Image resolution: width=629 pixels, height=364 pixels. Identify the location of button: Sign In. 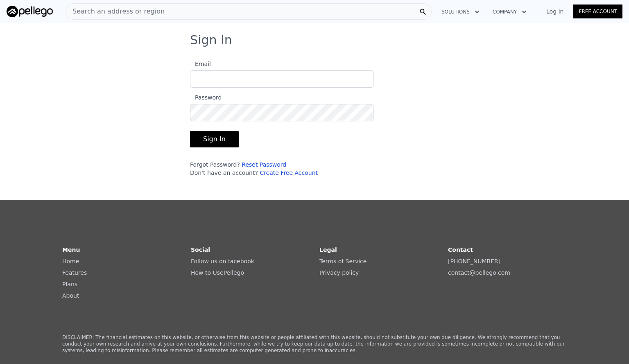
(214, 139).